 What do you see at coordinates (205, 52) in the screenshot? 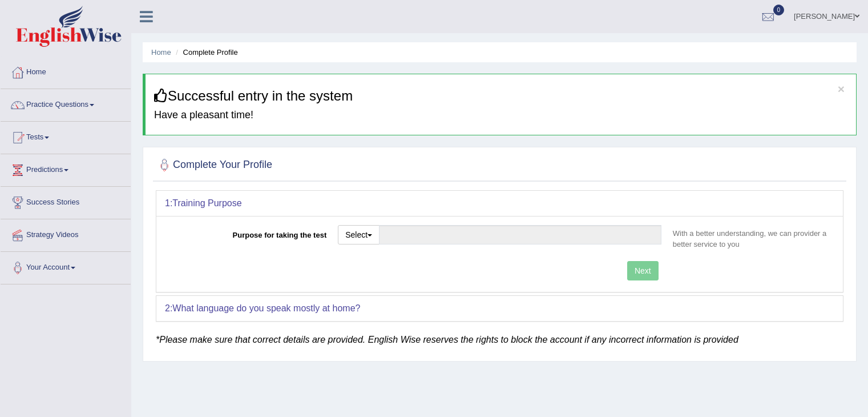
I see `li: Complete Profile` at bounding box center [205, 52].